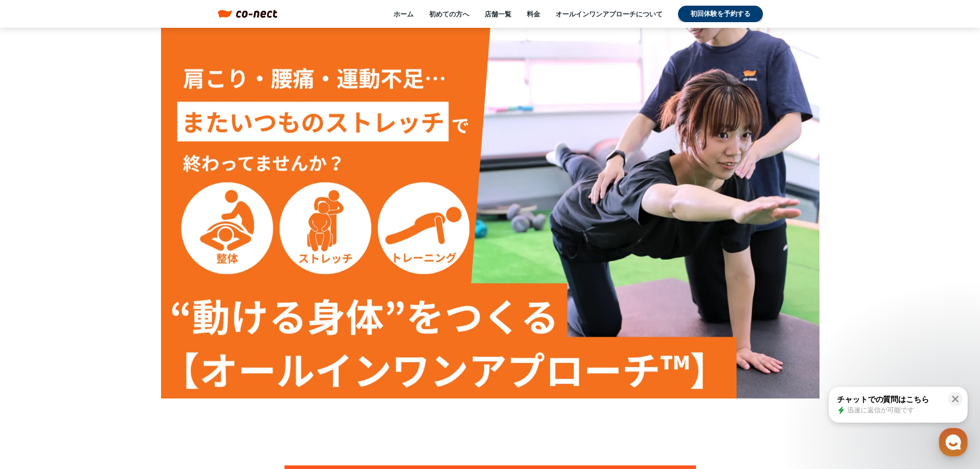 The image size is (980, 469). What do you see at coordinates (721, 14) in the screenshot?
I see `a: 初回体験を予約する` at bounding box center [721, 14].